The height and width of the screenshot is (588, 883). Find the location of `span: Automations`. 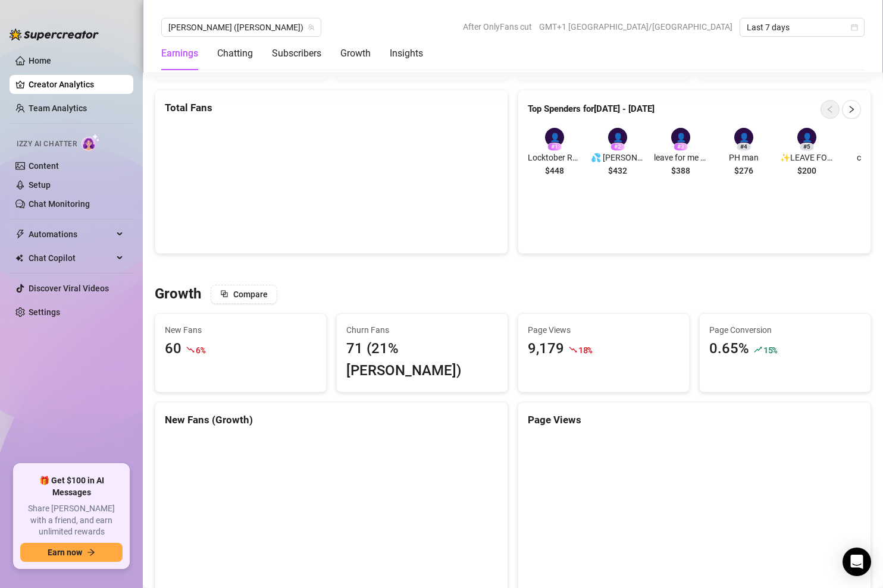

span: Automations is located at coordinates (71, 234).